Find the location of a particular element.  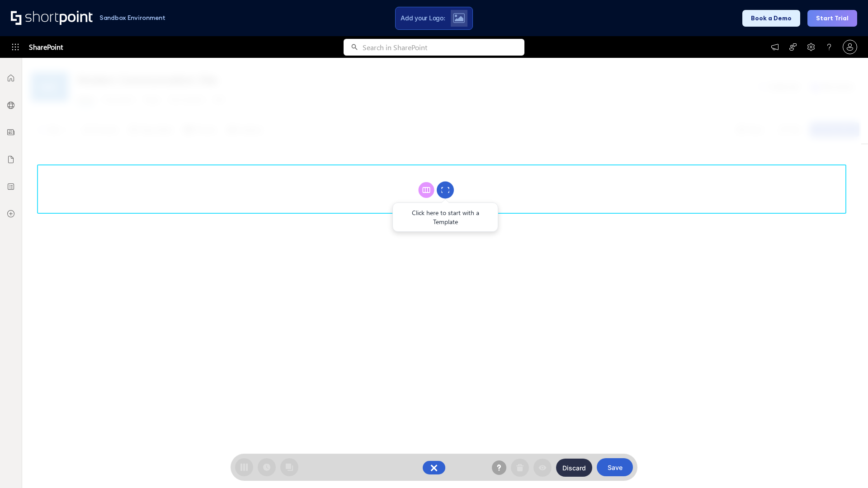

img: Upload logo is located at coordinates (458, 18).